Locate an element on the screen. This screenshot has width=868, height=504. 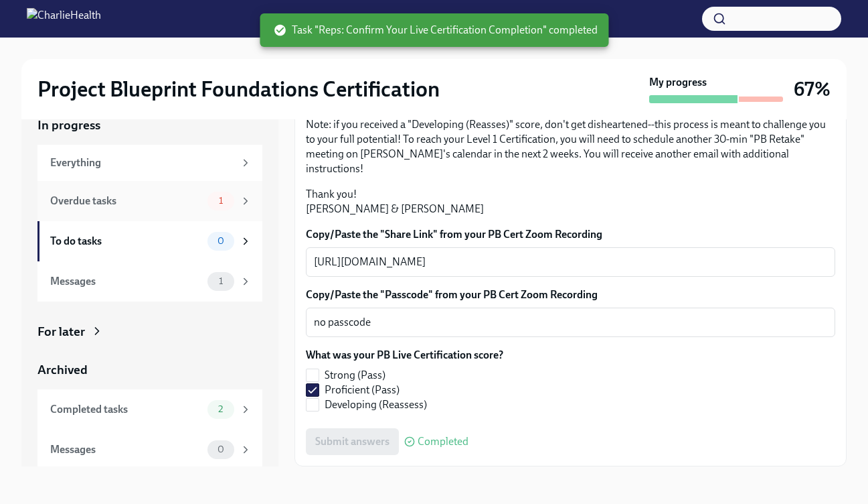
a: In progress is located at coordinates (150, 125).